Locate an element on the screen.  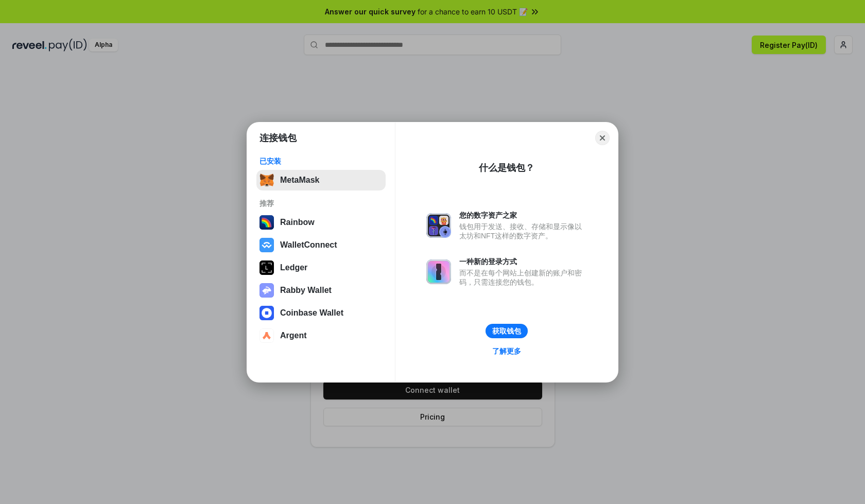
button: Coinbase Wallet is located at coordinates (320, 313).